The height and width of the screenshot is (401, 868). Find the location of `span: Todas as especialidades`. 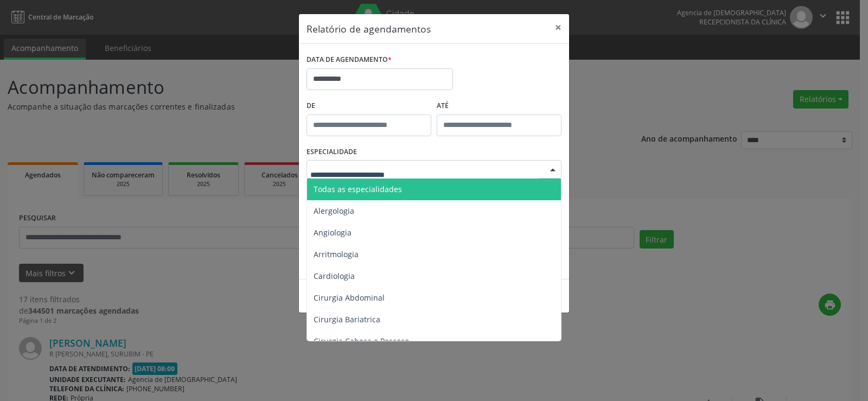

span: Todas as especialidades is located at coordinates (358, 189).